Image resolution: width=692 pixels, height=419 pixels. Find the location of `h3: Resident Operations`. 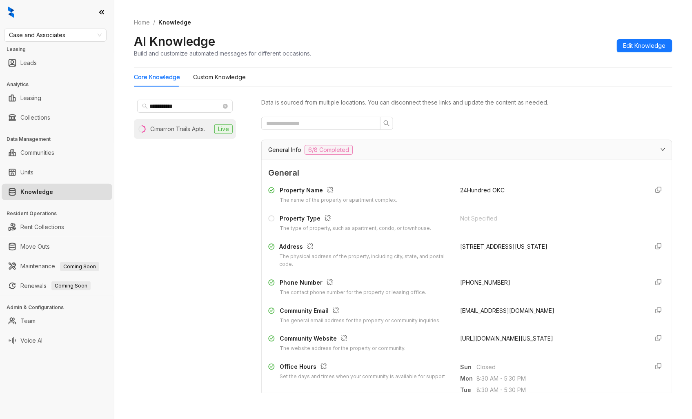

h3: Resident Operations is located at coordinates (60, 213).